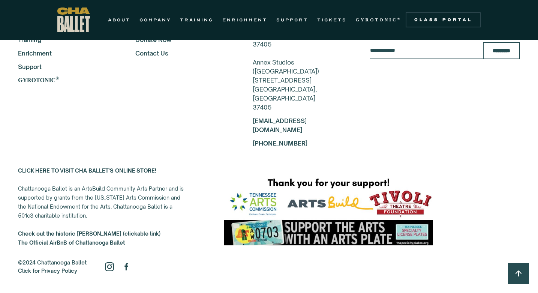  What do you see at coordinates (102, 207) in the screenshot?
I see `div: Chattanooga Ballet is an ArtsBuild Community Arts Partner and is supported by grants from the [US...` at bounding box center [102, 207].